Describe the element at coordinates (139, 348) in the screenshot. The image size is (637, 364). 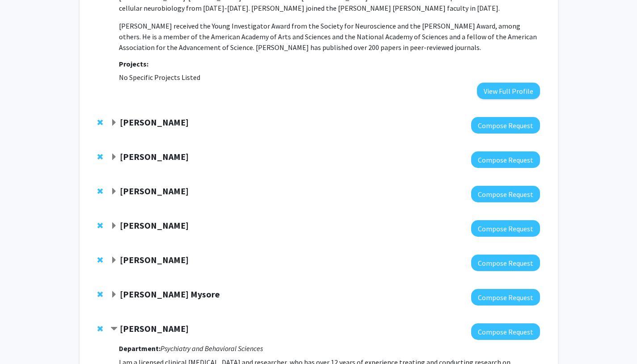
I see `strong: Department:` at that location.